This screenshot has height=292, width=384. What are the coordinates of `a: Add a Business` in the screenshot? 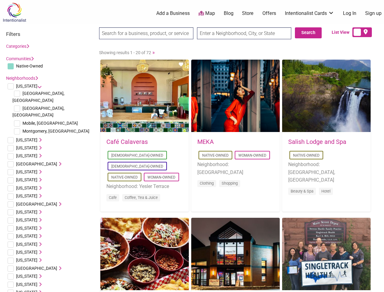 It's located at (173, 13).